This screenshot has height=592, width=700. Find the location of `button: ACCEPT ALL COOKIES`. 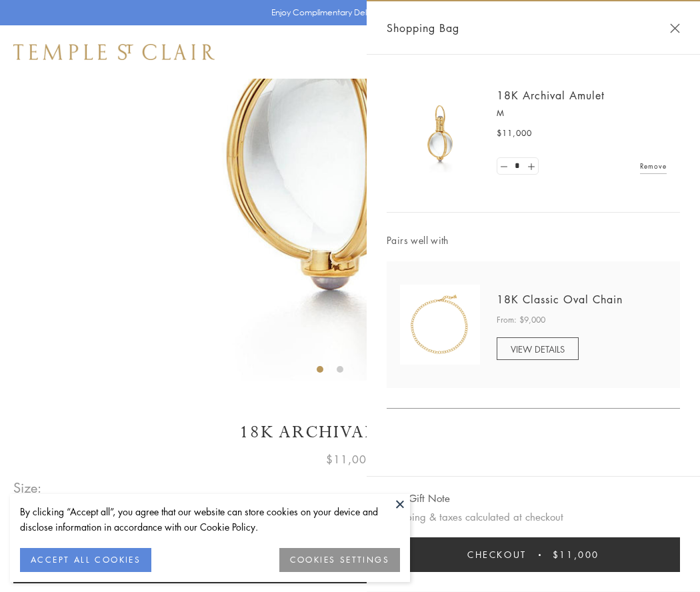

button: ACCEPT ALL COOKIES is located at coordinates (85, 561).